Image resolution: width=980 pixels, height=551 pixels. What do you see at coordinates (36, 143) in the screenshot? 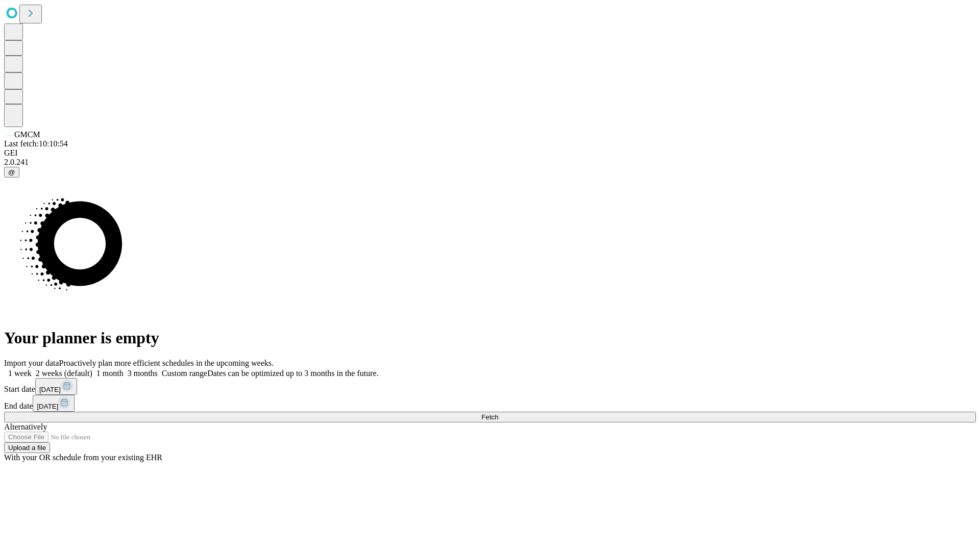
I see `span: Last fetch: 10:10:54` at bounding box center [36, 143].